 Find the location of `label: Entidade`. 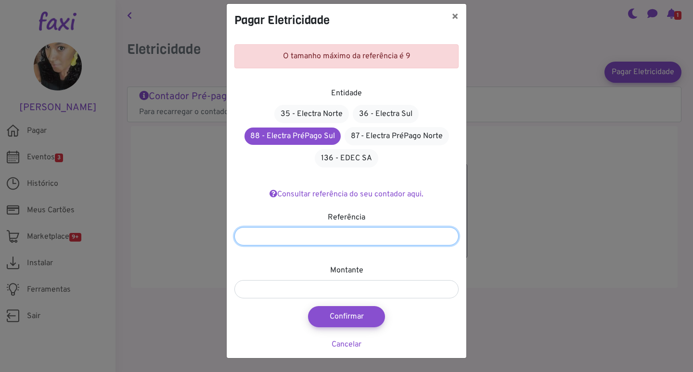

label: Entidade is located at coordinates (347, 93).